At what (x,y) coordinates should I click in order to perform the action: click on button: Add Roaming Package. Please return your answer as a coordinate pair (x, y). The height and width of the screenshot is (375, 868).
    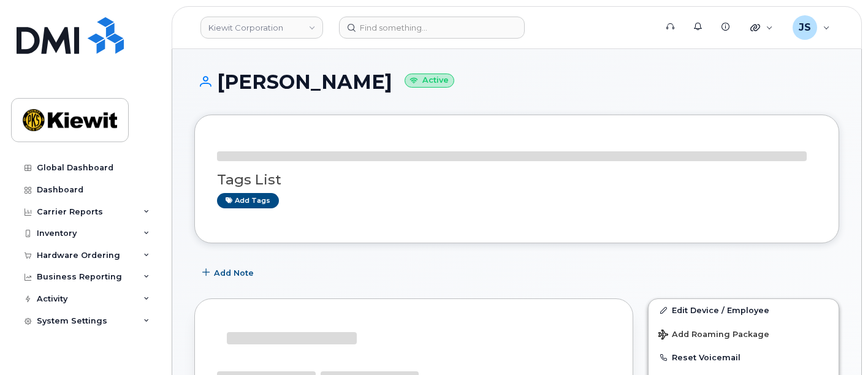
    Looking at the image, I should click on (744, 334).